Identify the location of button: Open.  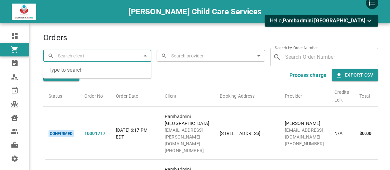
(258, 56).